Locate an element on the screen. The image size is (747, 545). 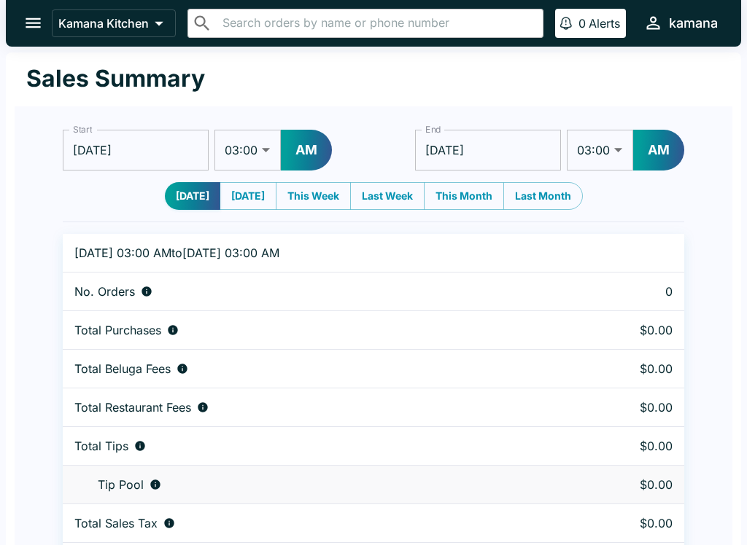
p: Alerts is located at coordinates (604, 23).